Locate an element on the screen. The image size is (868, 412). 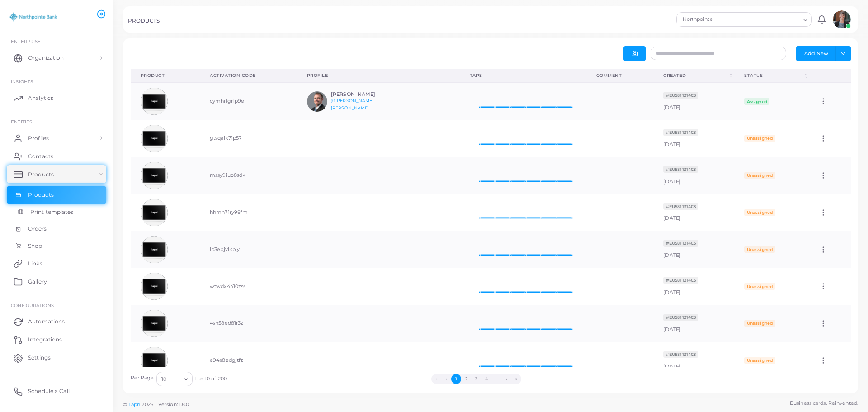
button: Add New is located at coordinates (816, 53).